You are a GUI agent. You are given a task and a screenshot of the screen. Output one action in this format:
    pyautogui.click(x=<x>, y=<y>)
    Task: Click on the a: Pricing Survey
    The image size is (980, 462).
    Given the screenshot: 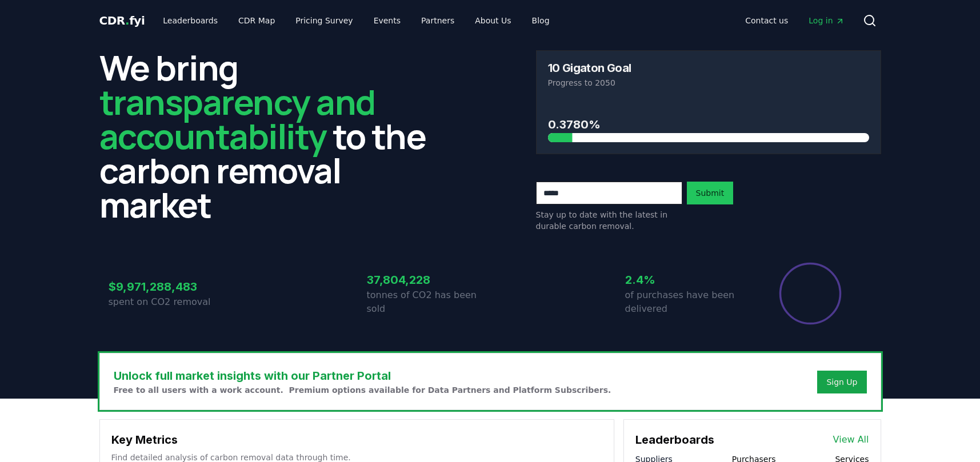 What is the action you would take?
    pyautogui.click(x=324, y=21)
    